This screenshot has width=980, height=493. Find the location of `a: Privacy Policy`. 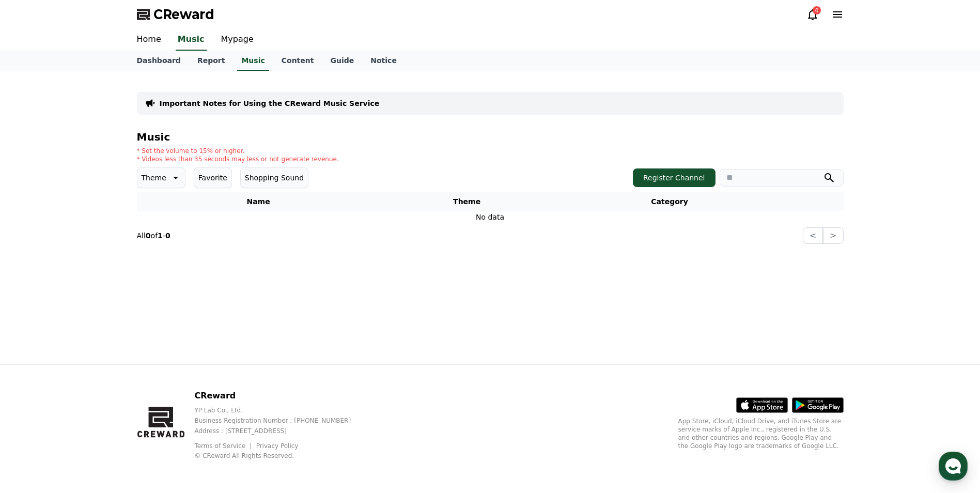

a: Privacy Policy is located at coordinates (278, 446).